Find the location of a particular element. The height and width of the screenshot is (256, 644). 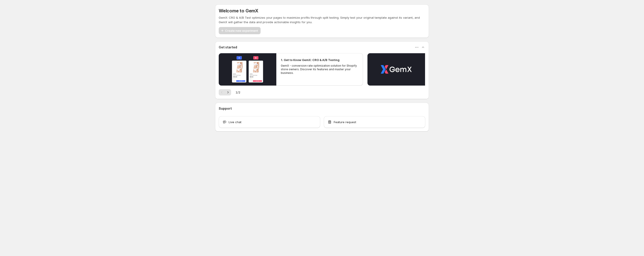

button: Next is located at coordinates (228, 92).